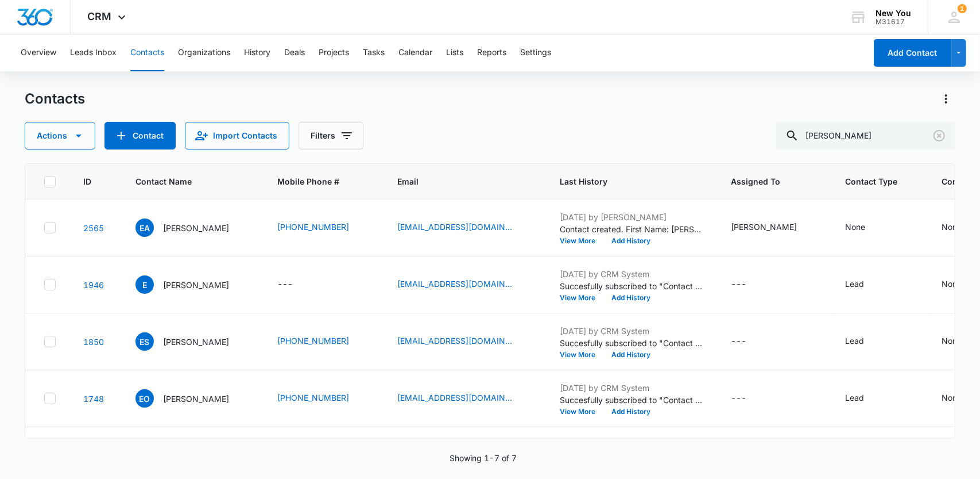 The image size is (980, 479). What do you see at coordinates (871, 181) in the screenshot?
I see `span: Contact Type` at bounding box center [871, 181].